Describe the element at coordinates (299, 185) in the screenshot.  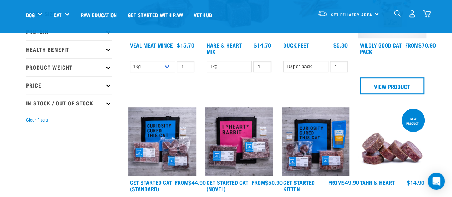
I see `a: Get Started Kitten` at that location.